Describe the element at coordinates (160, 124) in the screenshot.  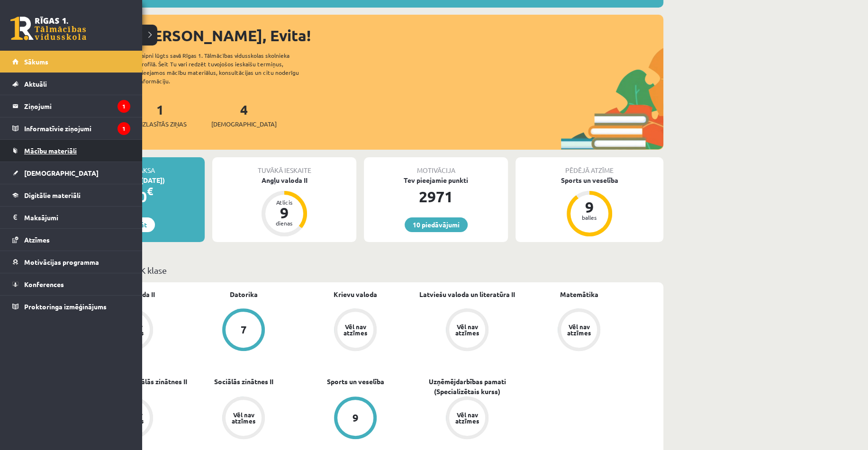
I see `span: Neizlasītās ziņas` at that location.